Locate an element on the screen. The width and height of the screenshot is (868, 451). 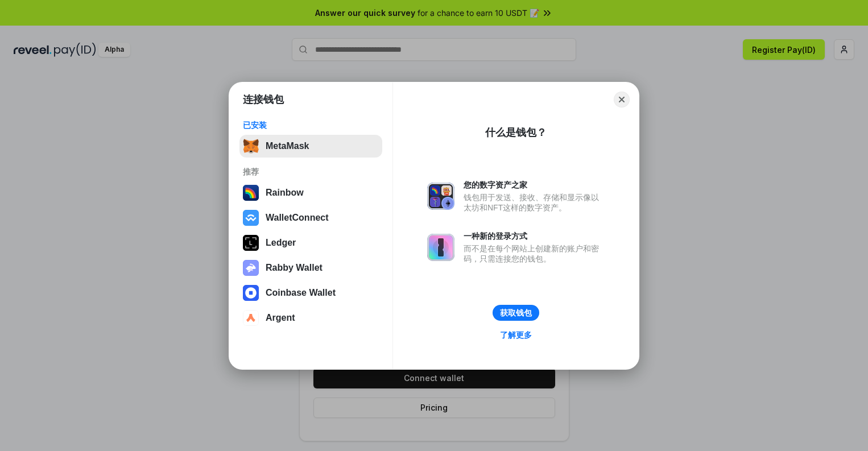
div: 了解更多 is located at coordinates (516, 335).